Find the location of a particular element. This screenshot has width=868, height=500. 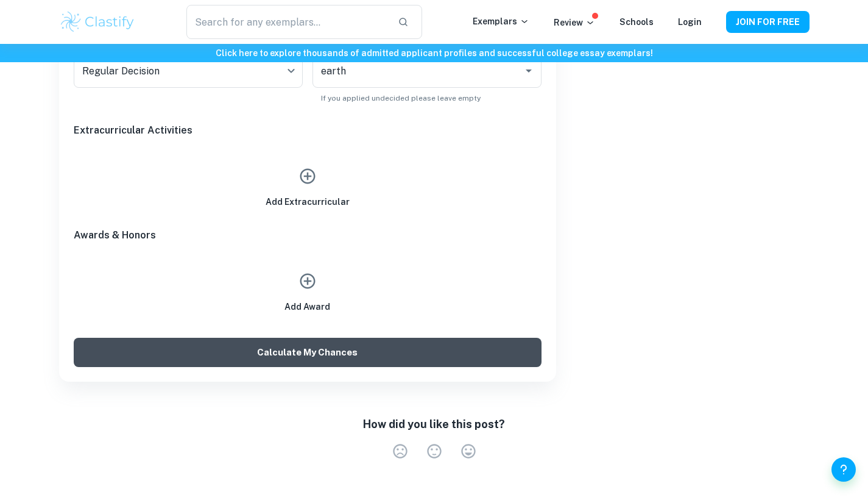

h6: Awards & Honors is located at coordinates (308, 236).